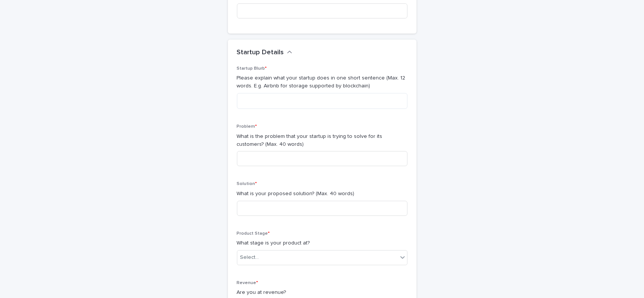 The image size is (644, 298). I want to click on span: Solution, so click(247, 184).